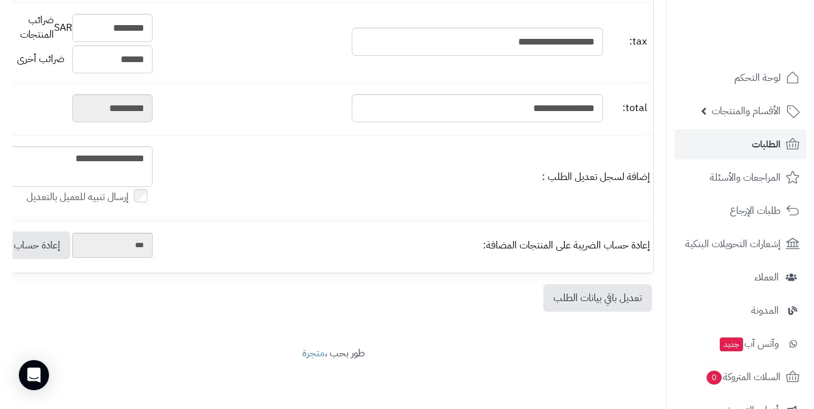 Image resolution: width=814 pixels, height=409 pixels. I want to click on a: المراجعات والأسئلة, so click(740, 178).